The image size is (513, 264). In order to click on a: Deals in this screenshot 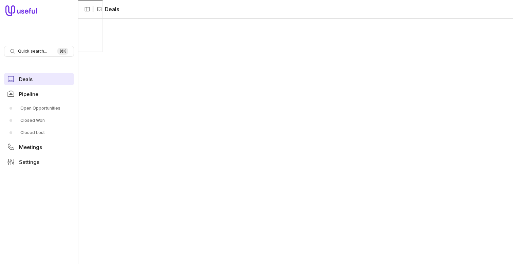, I will do `click(39, 79)`.